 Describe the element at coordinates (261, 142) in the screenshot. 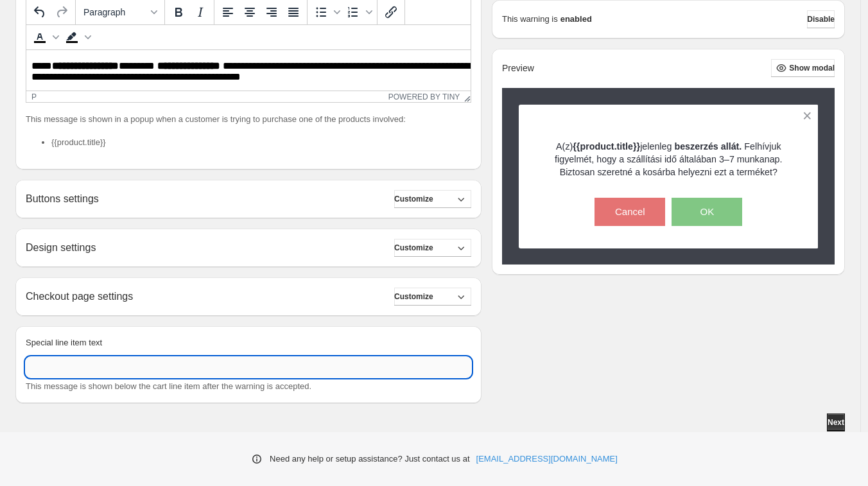

I see `li: {{product.title}}` at that location.